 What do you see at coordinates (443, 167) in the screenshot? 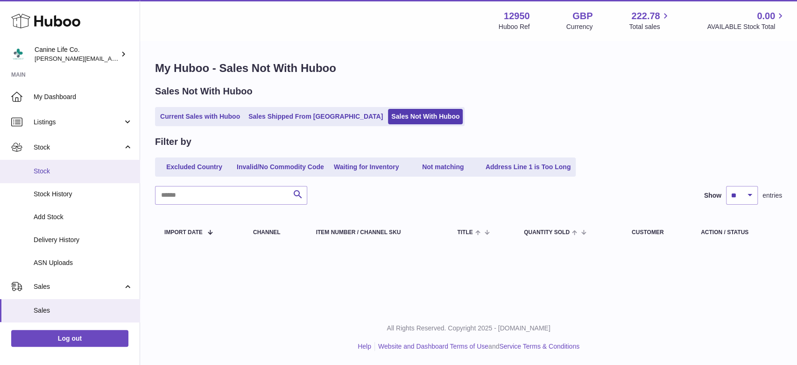
I see `a: Not matching` at bounding box center [443, 167].